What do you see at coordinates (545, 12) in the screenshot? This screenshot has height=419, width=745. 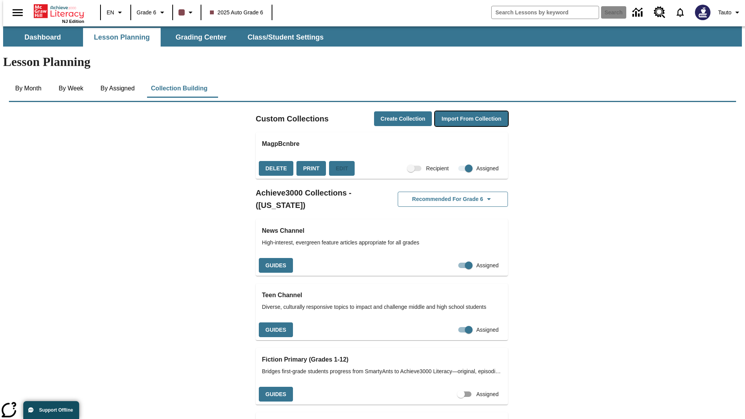 I see `input: search field` at bounding box center [545, 12].